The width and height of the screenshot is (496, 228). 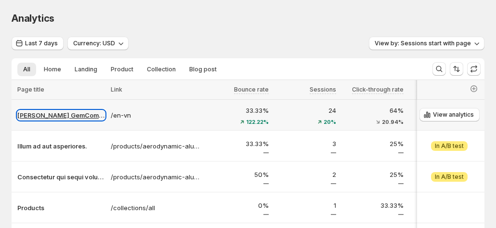 I want to click on span: View analytics, so click(x=453, y=115).